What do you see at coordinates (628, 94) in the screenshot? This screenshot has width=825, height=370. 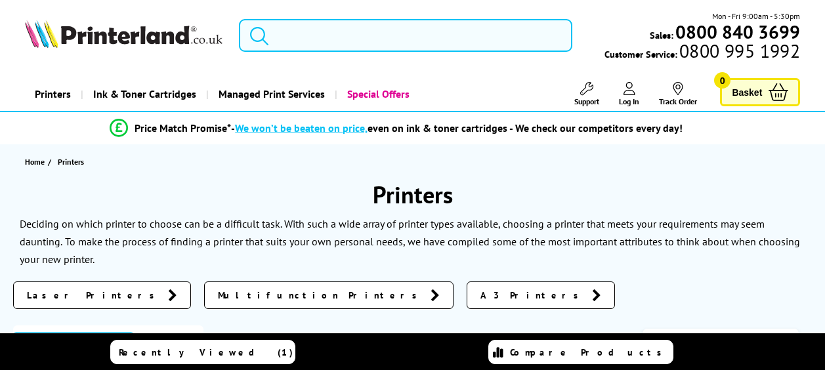 I see `a: Log In` at bounding box center [628, 94].